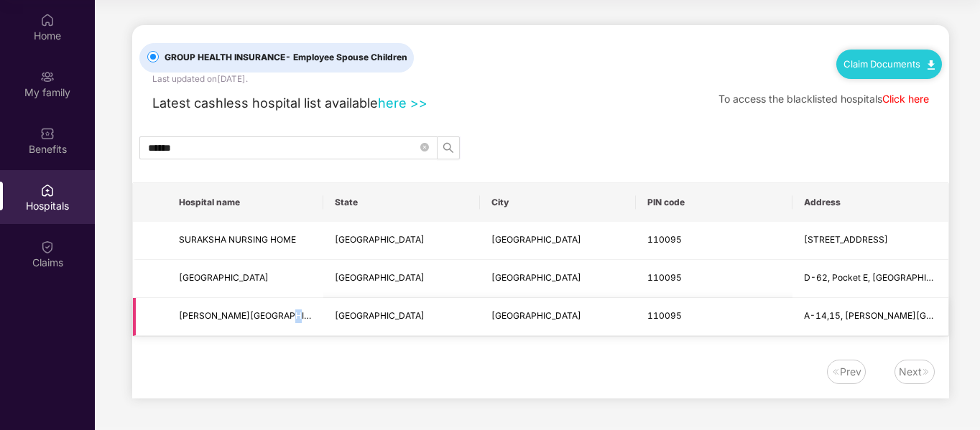 The image size is (980, 430). I want to click on td: D-62, Pocket E, Dilshad Colony, so click(870, 278).